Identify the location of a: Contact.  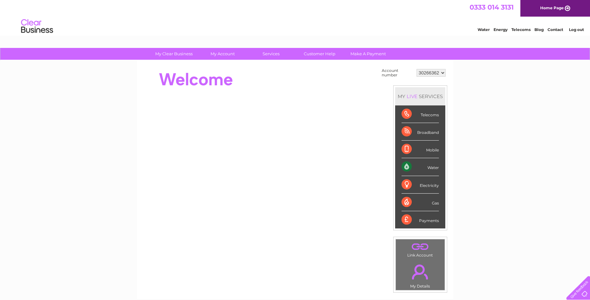
(556, 29).